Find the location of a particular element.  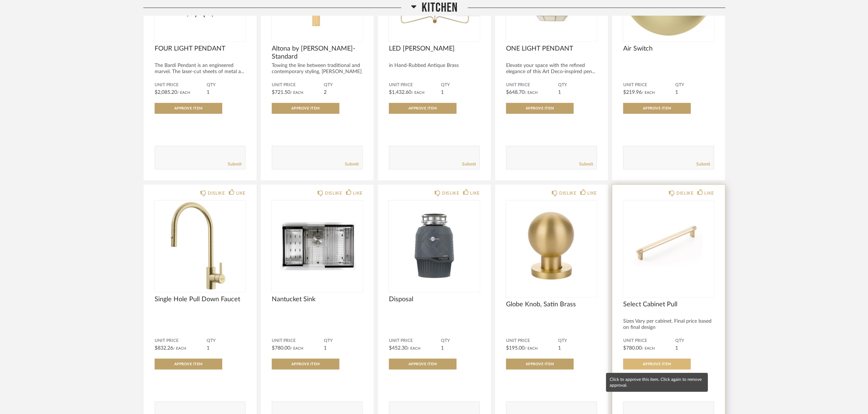

span: $219.96 is located at coordinates (632, 93).